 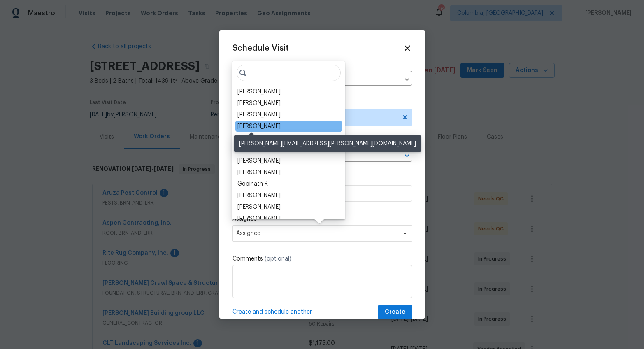 I want to click on label: Comments, so click(x=322, y=259).